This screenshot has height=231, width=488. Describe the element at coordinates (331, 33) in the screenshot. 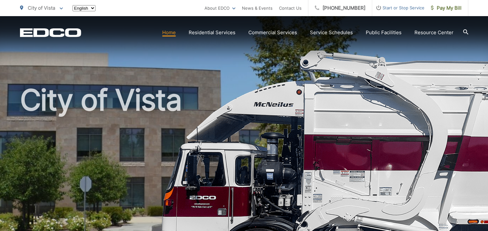

I see `a: Service Schedules` at that location.